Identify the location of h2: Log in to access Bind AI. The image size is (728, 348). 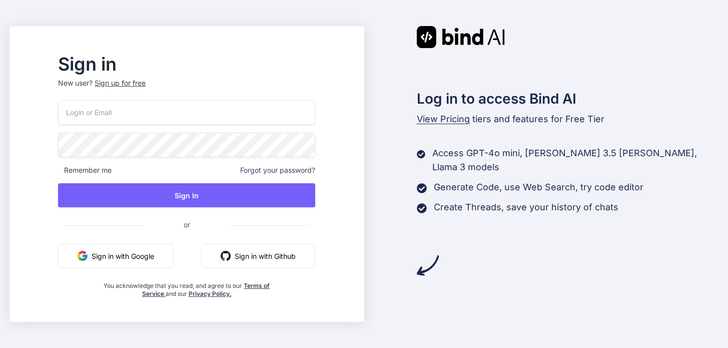
(568, 99).